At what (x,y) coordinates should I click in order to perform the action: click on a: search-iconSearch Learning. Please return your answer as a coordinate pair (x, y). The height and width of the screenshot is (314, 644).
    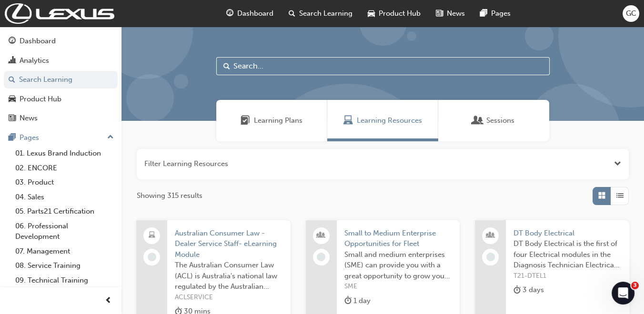
    Looking at the image, I should click on (321, 14).